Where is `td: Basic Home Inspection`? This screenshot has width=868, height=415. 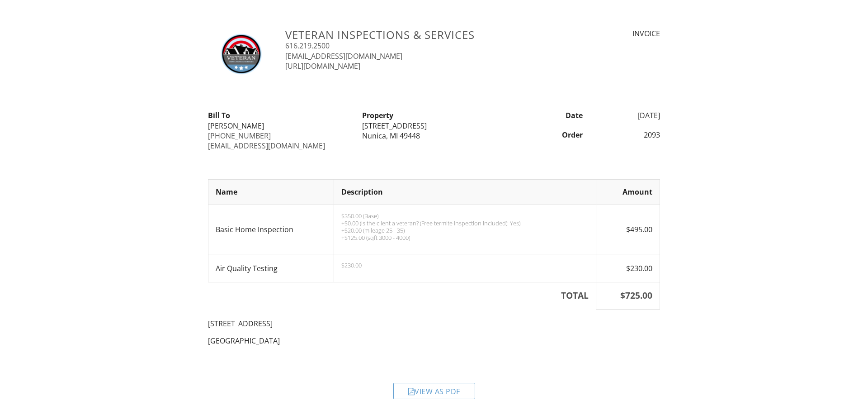
td: Basic Home Inspection is located at coordinates (272, 229).